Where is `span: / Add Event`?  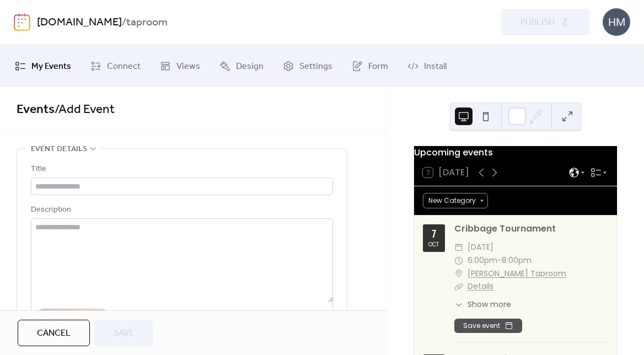 span: / Add Event is located at coordinates (84, 110).